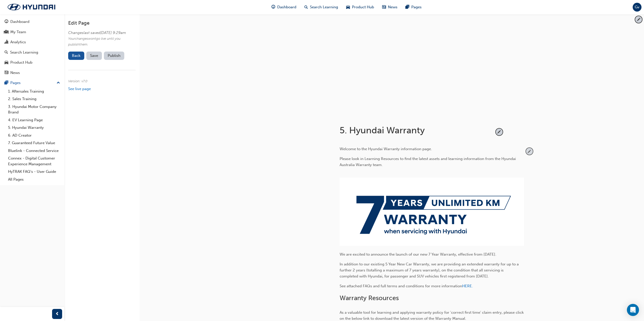  I want to click on a: Connex - Digital Customer Experience Management, so click(34, 161).